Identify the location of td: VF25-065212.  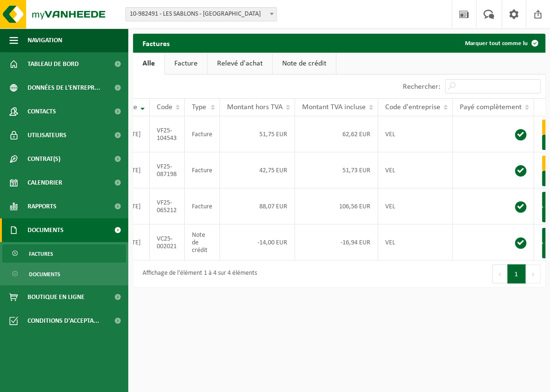
(167, 206).